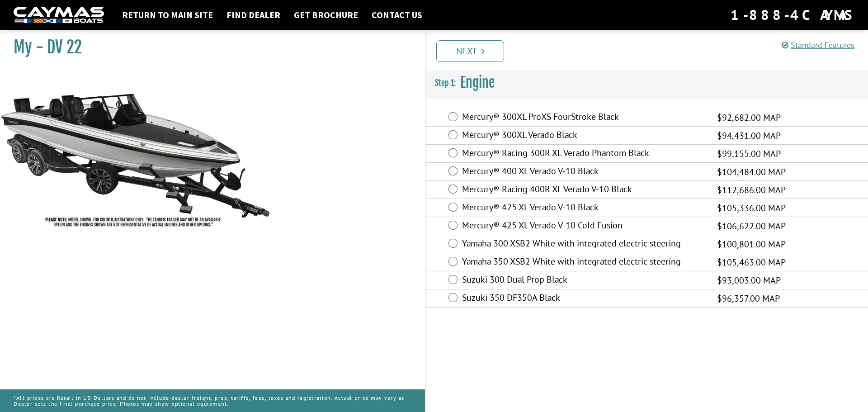  What do you see at coordinates (397, 15) in the screenshot?
I see `a: Contact Us` at bounding box center [397, 15].